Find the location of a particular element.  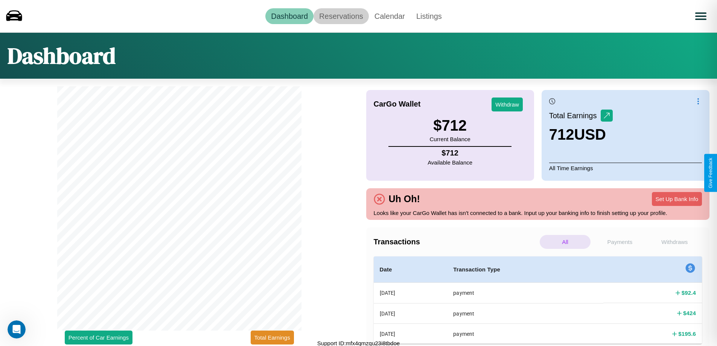

h4: Date is located at coordinates (411, 270).